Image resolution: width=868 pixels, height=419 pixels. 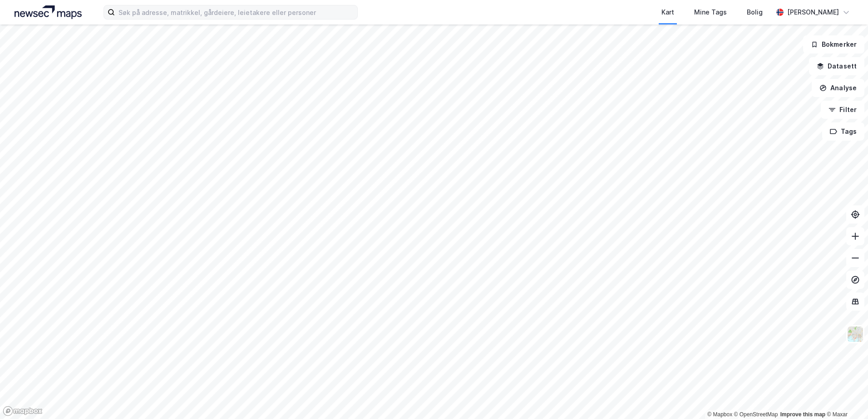 I want to click on a: Mapbox, so click(x=720, y=415).